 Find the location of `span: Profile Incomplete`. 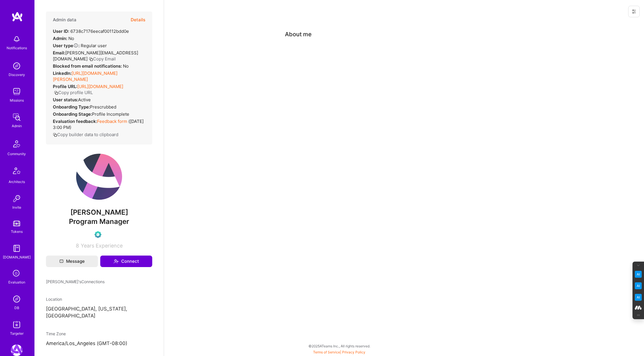

span: Profile Incomplete is located at coordinates (111, 114).